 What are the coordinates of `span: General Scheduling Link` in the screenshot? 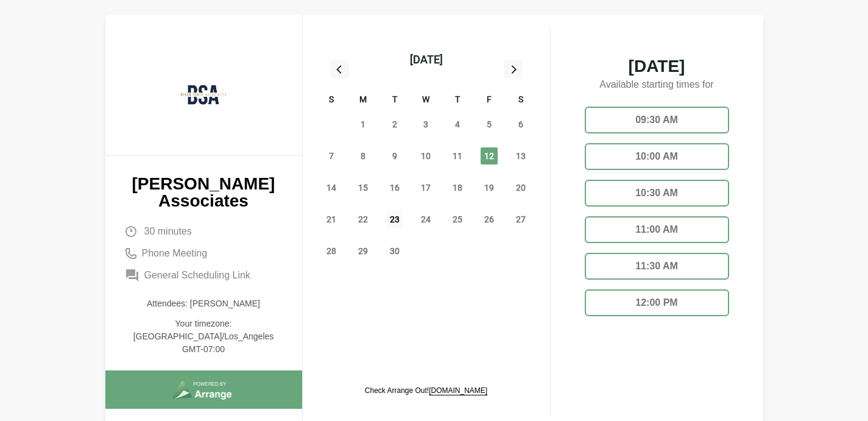 It's located at (197, 275).